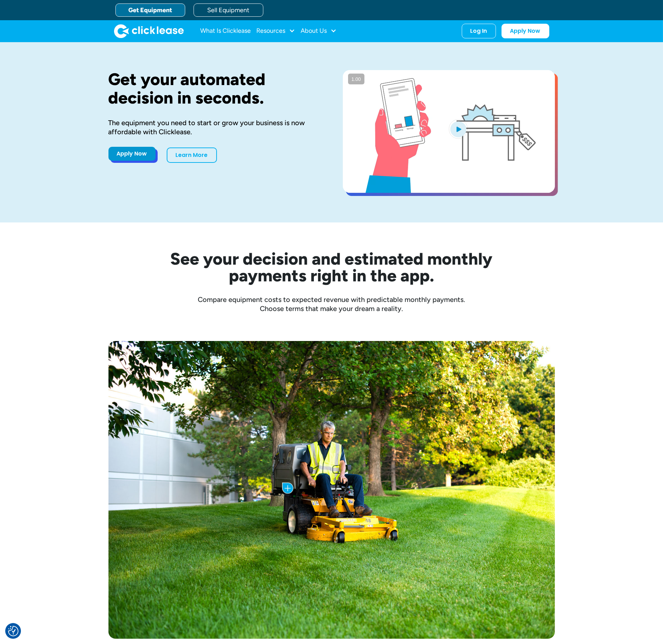 This screenshot has width=663, height=644. I want to click on a: Learn More, so click(191, 155).